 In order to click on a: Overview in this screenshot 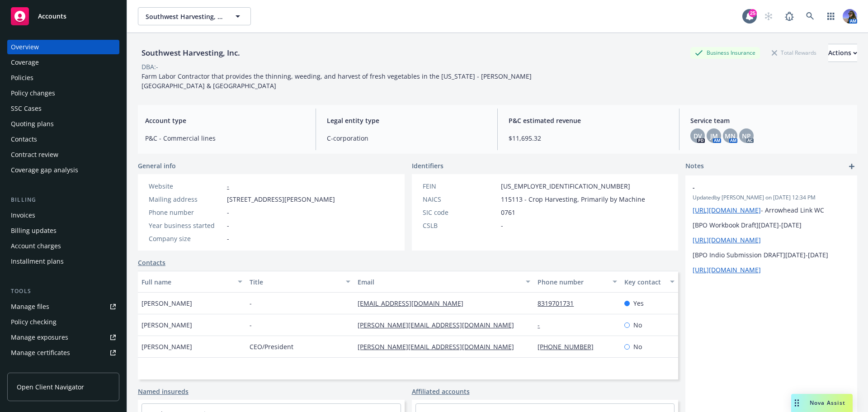, I will do `click(63, 47)`.